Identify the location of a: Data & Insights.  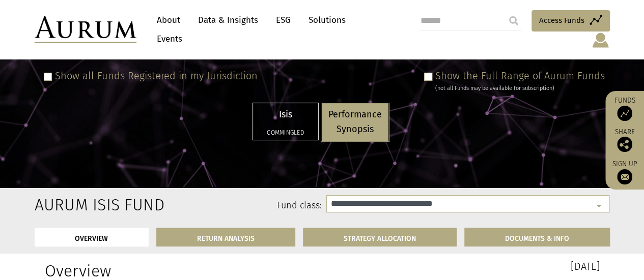
(228, 20).